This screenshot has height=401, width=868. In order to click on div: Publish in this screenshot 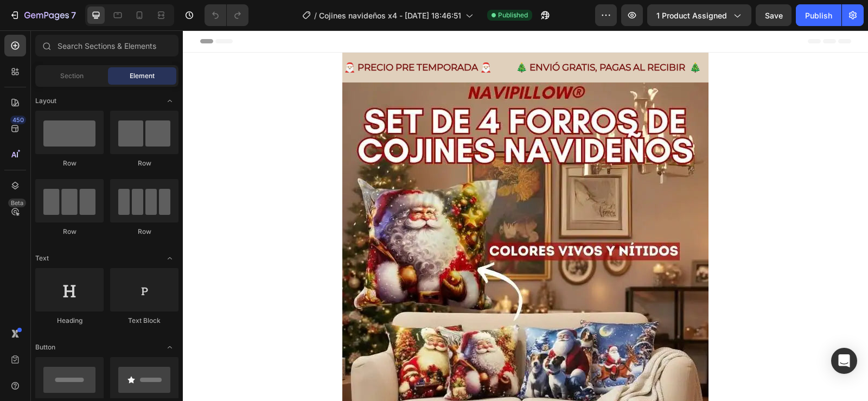, I will do `click(819, 15)`.